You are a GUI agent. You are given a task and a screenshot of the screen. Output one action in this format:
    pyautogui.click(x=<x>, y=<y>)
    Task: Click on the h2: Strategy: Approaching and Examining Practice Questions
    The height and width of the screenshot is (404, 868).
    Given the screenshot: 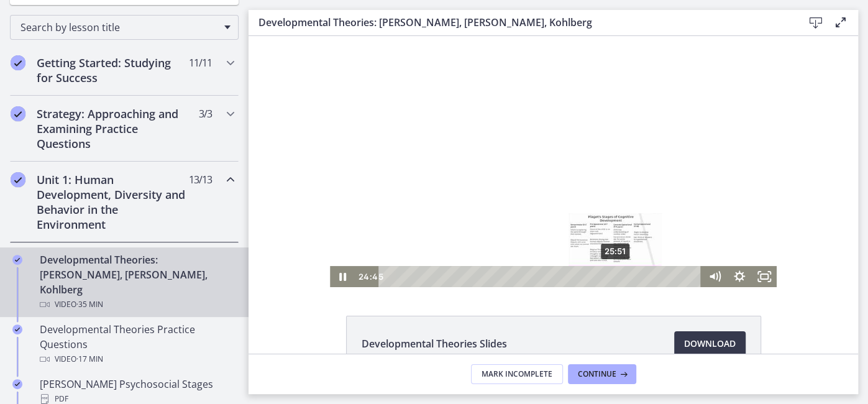 What is the action you would take?
    pyautogui.click(x=113, y=129)
    